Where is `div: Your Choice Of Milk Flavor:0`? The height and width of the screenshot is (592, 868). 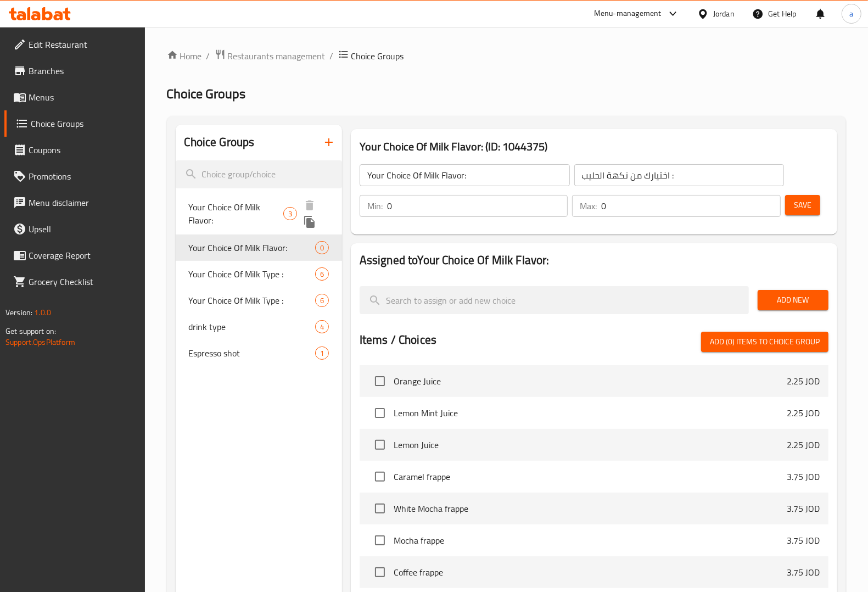 div: Your Choice Of Milk Flavor:0 is located at coordinates (259, 247).